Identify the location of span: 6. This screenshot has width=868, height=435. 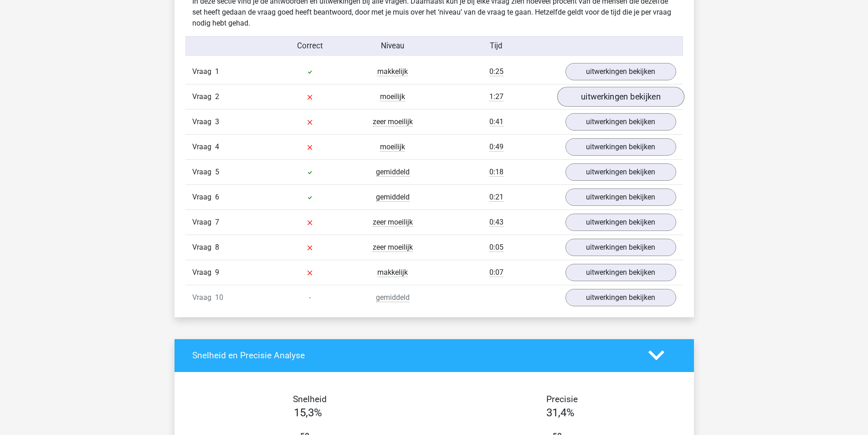
(217, 197).